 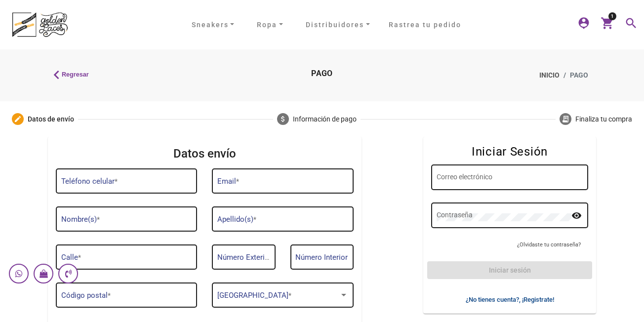 What do you see at coordinates (40, 24) in the screenshot?
I see `img: logo` at bounding box center [40, 24].